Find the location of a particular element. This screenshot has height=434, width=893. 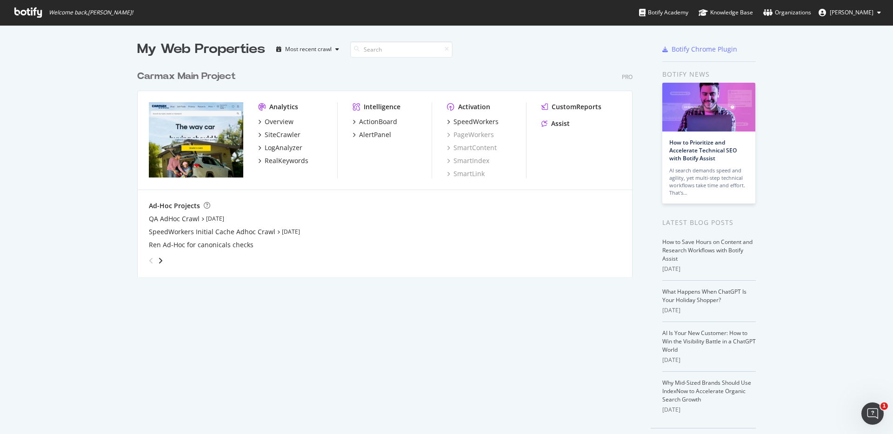

div: Overview is located at coordinates (279, 122).